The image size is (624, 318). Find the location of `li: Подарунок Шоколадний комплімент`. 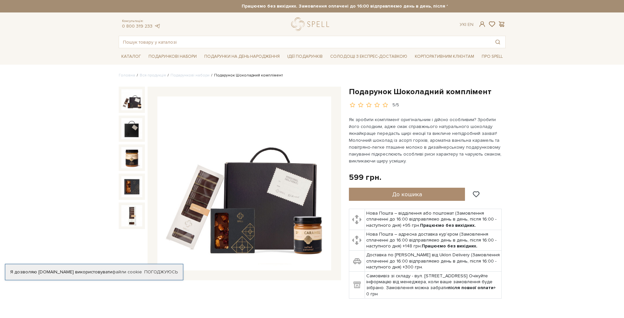

li: Подарунок Шоколадний комплімент is located at coordinates (246, 75).